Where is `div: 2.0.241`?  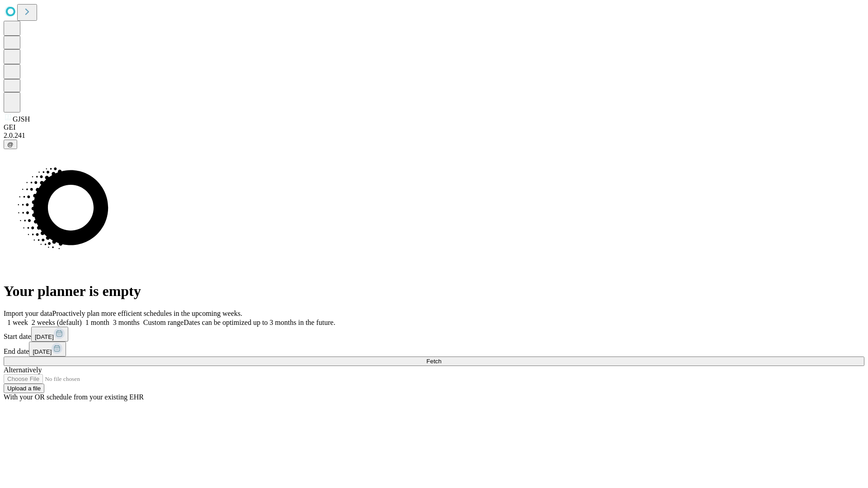
div: 2.0.241 is located at coordinates (434, 136).